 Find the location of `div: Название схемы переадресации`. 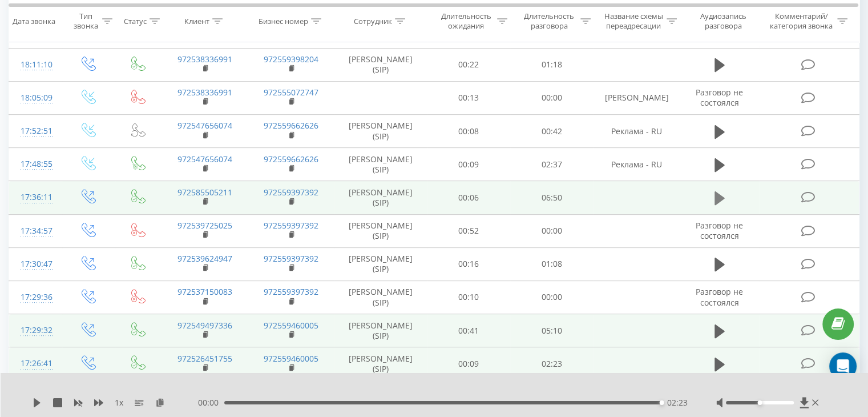

div: Название схемы переадресации is located at coordinates (634, 22).